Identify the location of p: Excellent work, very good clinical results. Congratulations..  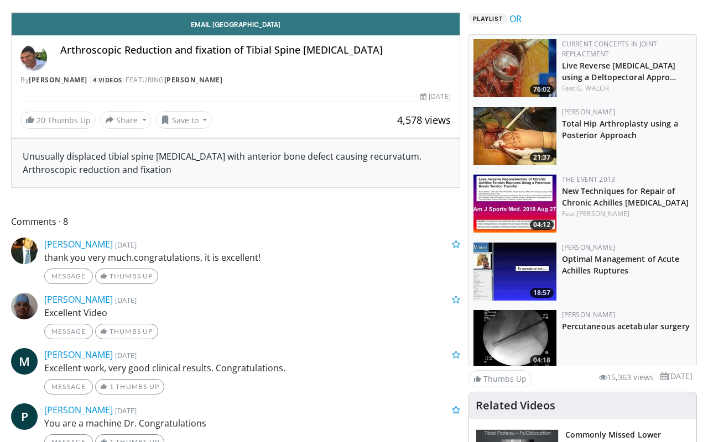
(252, 368).